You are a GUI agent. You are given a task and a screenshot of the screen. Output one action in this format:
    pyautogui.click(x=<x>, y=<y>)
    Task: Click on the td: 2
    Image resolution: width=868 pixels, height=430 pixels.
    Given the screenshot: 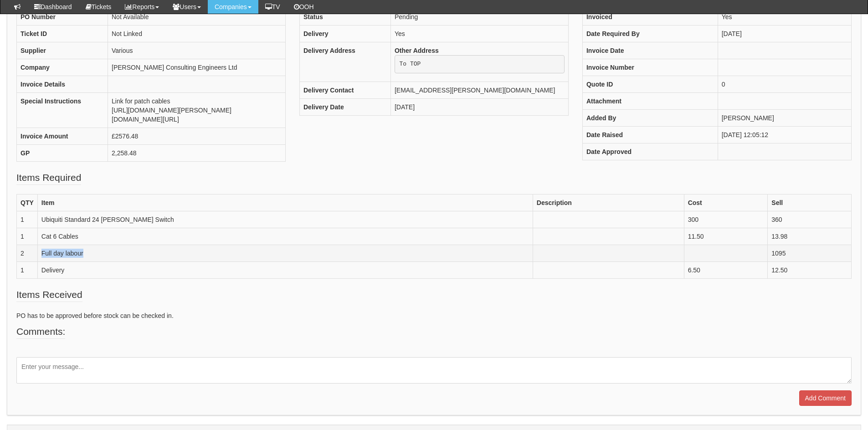 What is the action you would take?
    pyautogui.click(x=28, y=253)
    